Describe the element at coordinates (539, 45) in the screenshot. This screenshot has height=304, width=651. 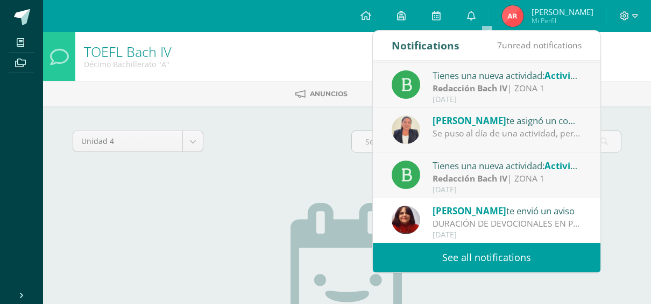
I see `span: unread notifications` at that location.